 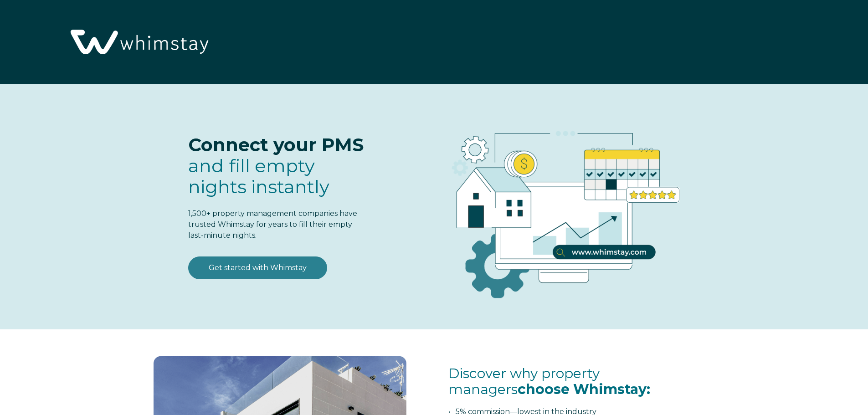 What do you see at coordinates (259, 176) in the screenshot?
I see `span: fill empty nights instantly` at bounding box center [259, 176].